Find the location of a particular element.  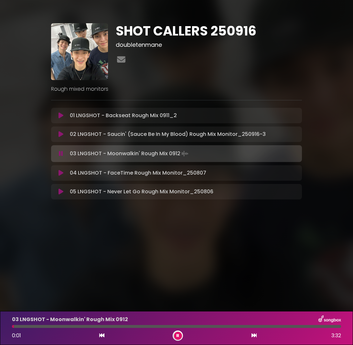

h3: doubletenmane is located at coordinates (209, 45).